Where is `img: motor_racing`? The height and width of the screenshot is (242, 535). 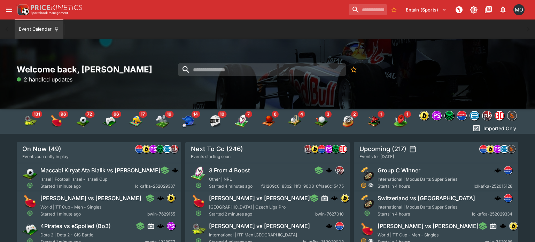
img: motor_racing is located at coordinates (215, 121).